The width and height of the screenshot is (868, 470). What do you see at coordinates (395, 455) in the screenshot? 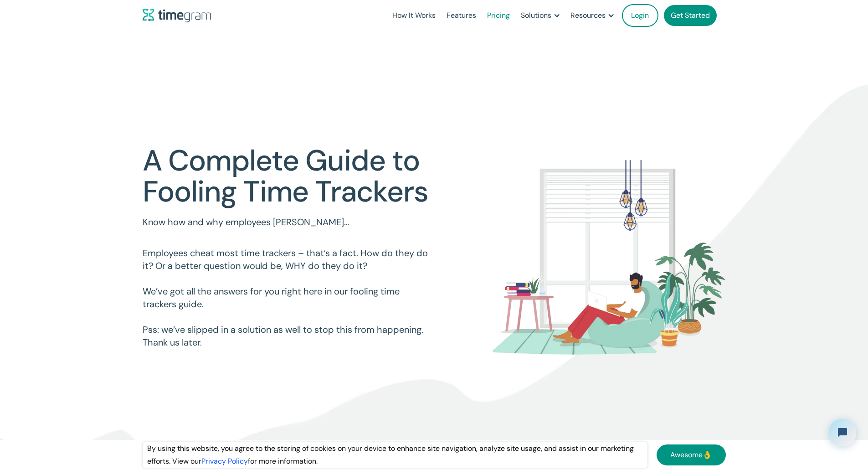
I see `div: By using this website, you agree to the storing of cookies on your device to enhance site navigat...` at bounding box center [395, 455].